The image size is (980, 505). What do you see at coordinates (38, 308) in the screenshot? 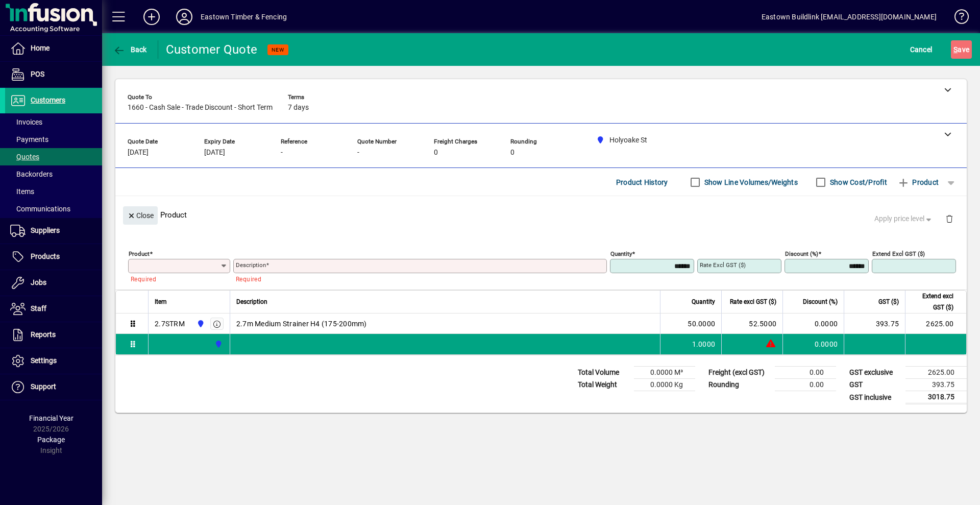
I see `span: Staff` at bounding box center [38, 308].